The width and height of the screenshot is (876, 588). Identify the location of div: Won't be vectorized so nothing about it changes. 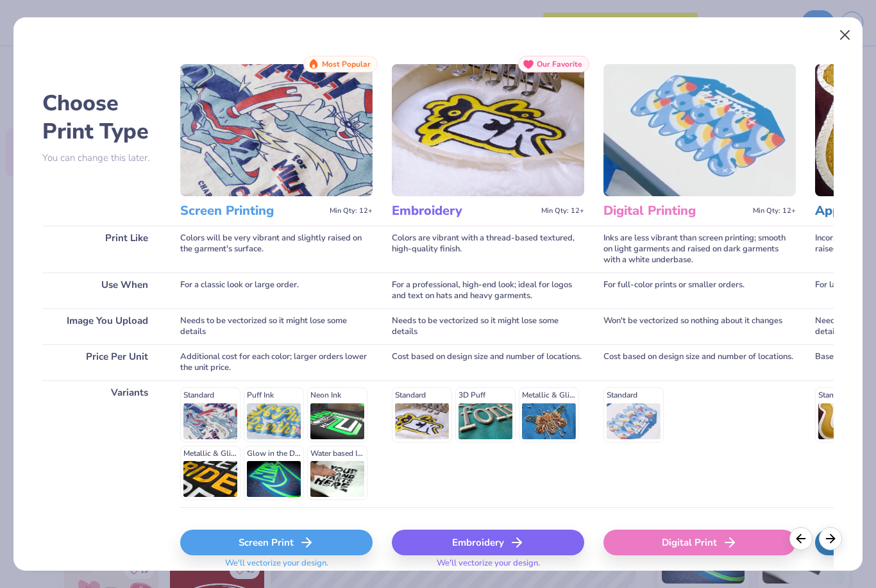
(700, 326).